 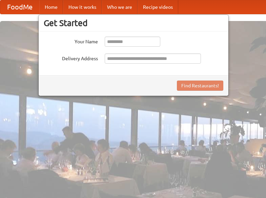 I want to click on label: Your Name, so click(x=71, y=41).